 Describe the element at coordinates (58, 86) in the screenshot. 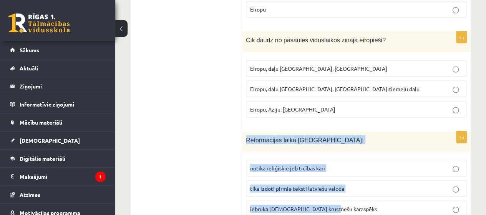

I see `a: Ziņojumi` at that location.